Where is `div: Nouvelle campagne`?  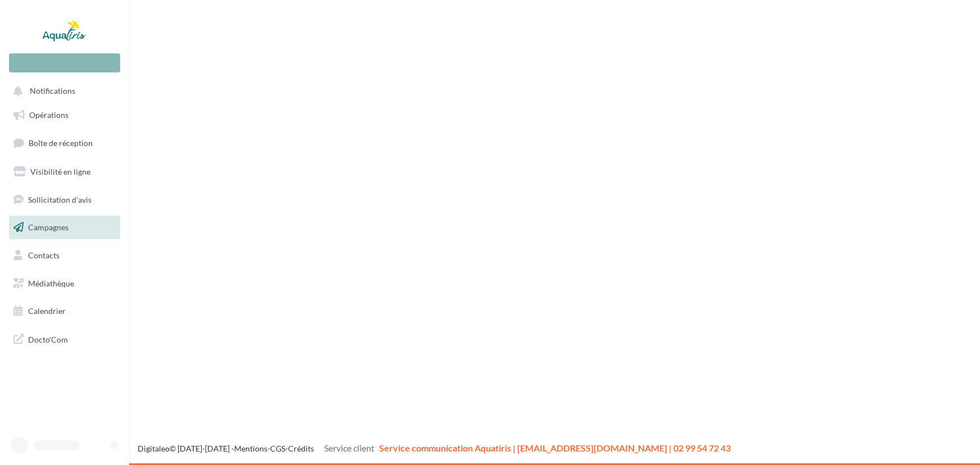
div: Nouvelle campagne is located at coordinates (65, 63).